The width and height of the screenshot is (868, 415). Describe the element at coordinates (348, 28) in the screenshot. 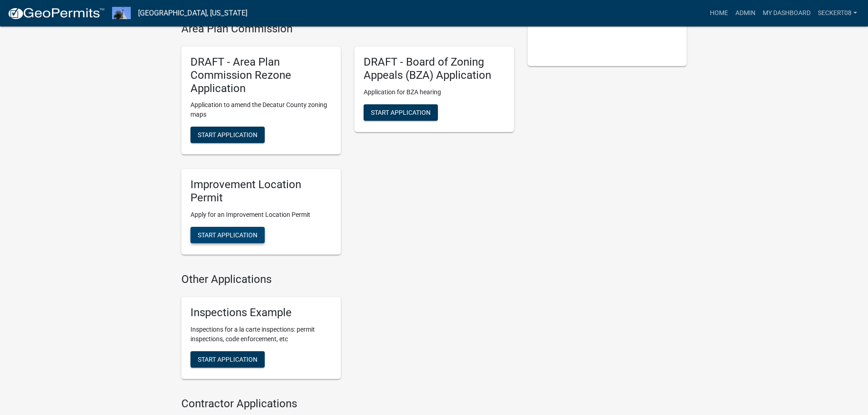

I see `h4: Area Plan Commission` at that location.